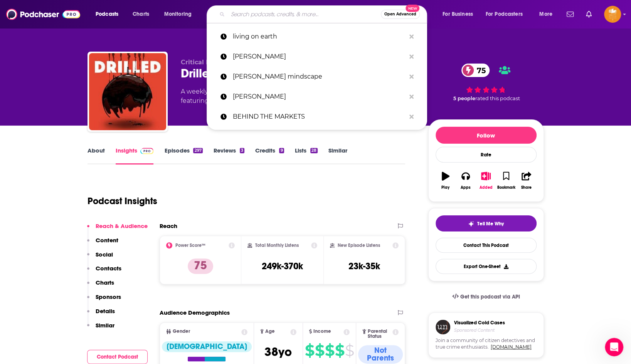 This screenshot has height=364, width=631. Describe the element at coordinates (100, 258) in the screenshot. I see `button: Social` at that location.